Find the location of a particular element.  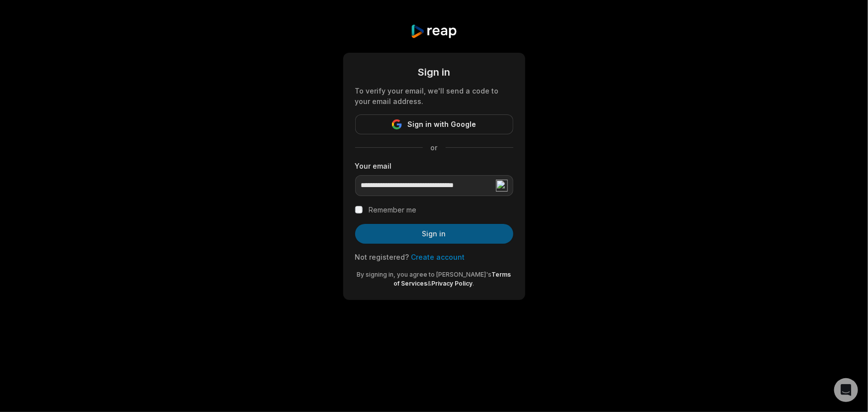

span: Not registered? is located at coordinates (382, 257).